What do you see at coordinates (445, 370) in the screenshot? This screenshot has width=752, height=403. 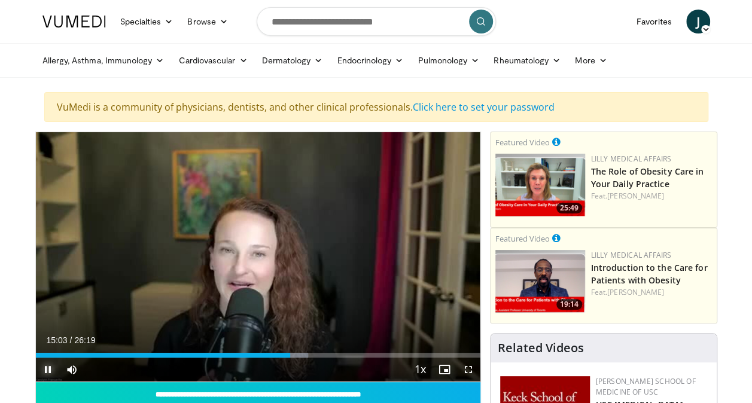 I see `button: Enable picture-in-picture mode` at bounding box center [445, 370].